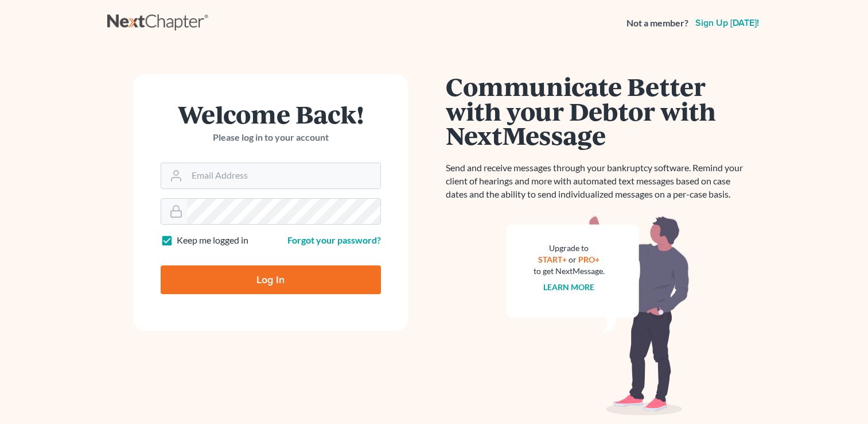 The image size is (868, 424). Describe the element at coordinates (569, 287) in the screenshot. I see `a: Learn more` at that location.